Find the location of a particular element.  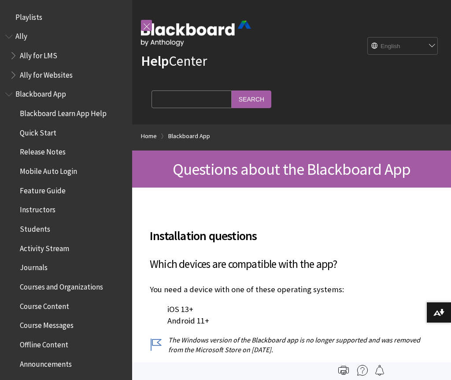

span: Offline Content is located at coordinates (44, 343).